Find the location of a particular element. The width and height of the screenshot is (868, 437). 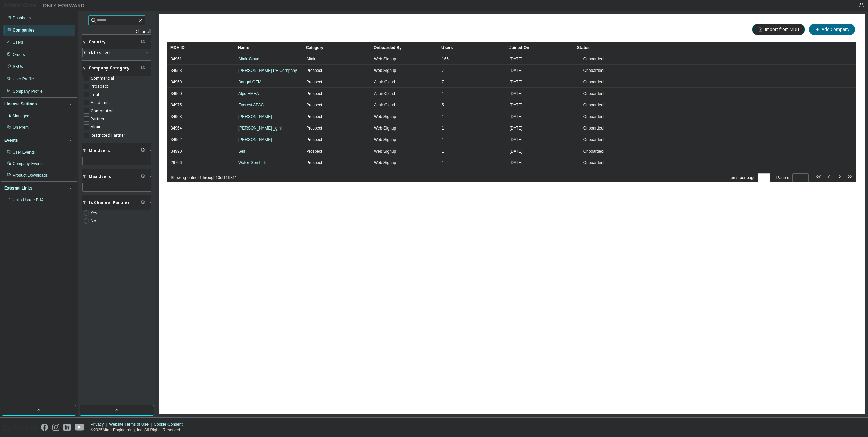

p: © 2025 Altair Engineering, Inc. All Rights Reserved. is located at coordinates (139, 430).